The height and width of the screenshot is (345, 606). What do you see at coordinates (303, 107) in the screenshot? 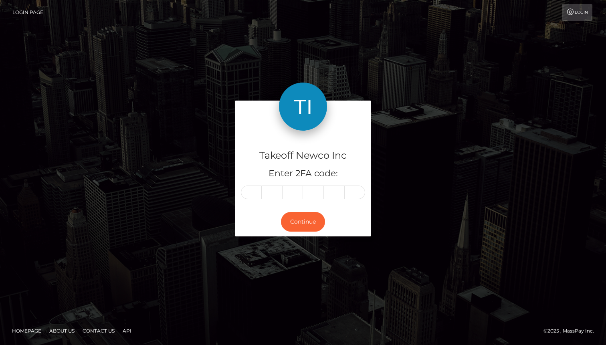
I see `img: Takeoff Newco Inc` at bounding box center [303, 107].